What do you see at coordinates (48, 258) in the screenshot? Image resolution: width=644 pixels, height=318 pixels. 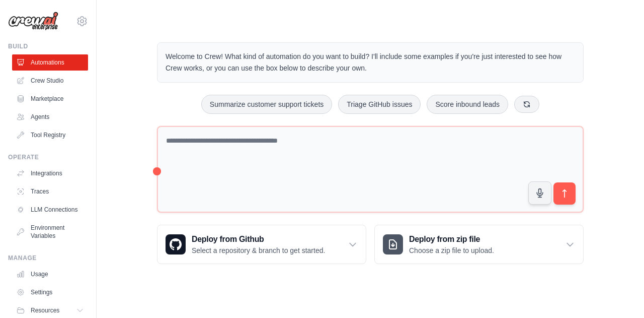 I see `div: Manage` at bounding box center [48, 258].